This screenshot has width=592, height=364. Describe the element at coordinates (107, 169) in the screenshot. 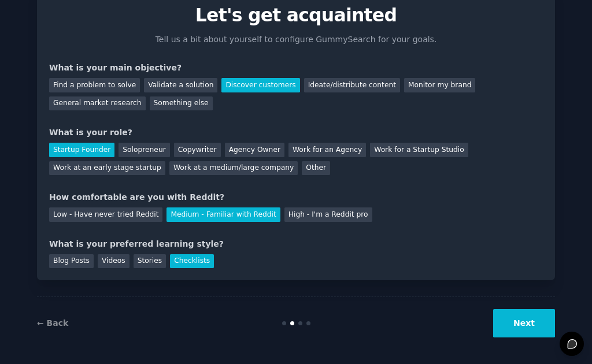

I see `div: Work at an early stage startup` at that location.